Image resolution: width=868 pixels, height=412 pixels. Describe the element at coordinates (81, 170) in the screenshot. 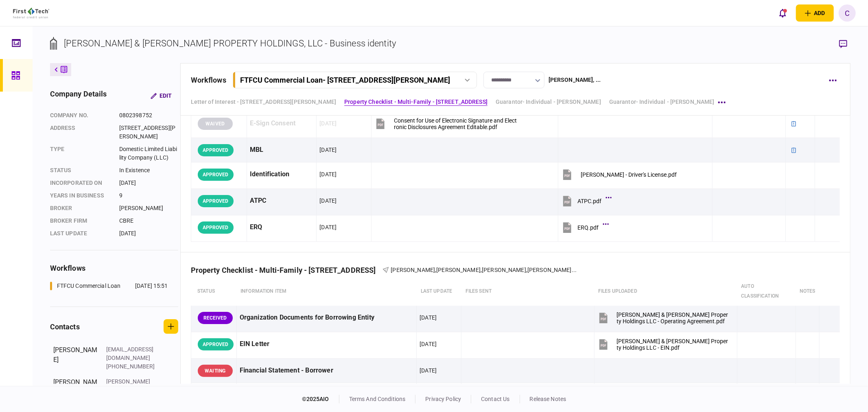

I see `div: status` at that location.